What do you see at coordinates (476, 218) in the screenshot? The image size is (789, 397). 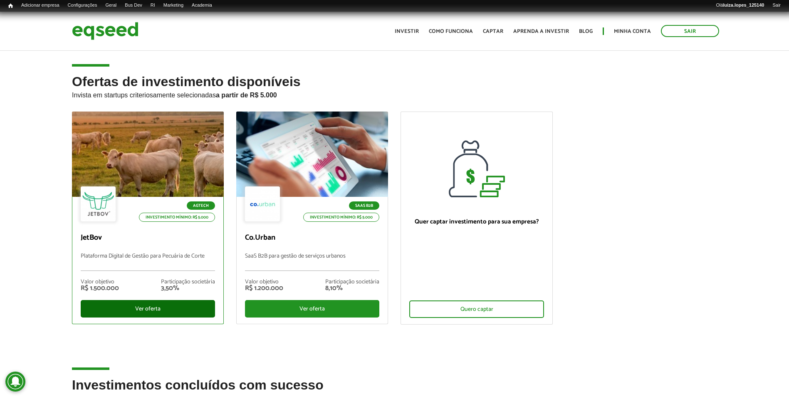 I see `a: Quer captar investimento para sua empresa? Quero captar` at bounding box center [476, 218].